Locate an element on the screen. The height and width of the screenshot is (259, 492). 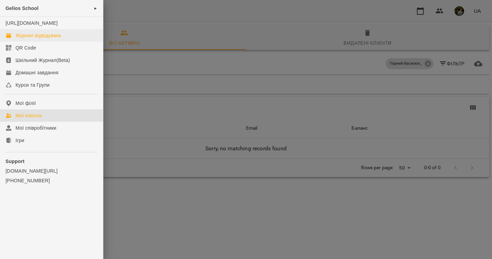
div: QR Code is located at coordinates (26, 48).